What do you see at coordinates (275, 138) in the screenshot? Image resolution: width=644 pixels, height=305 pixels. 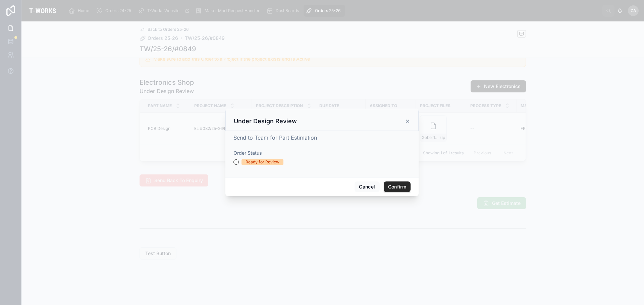 I see `span: Send to Team for Part Estimation` at bounding box center [275, 138].